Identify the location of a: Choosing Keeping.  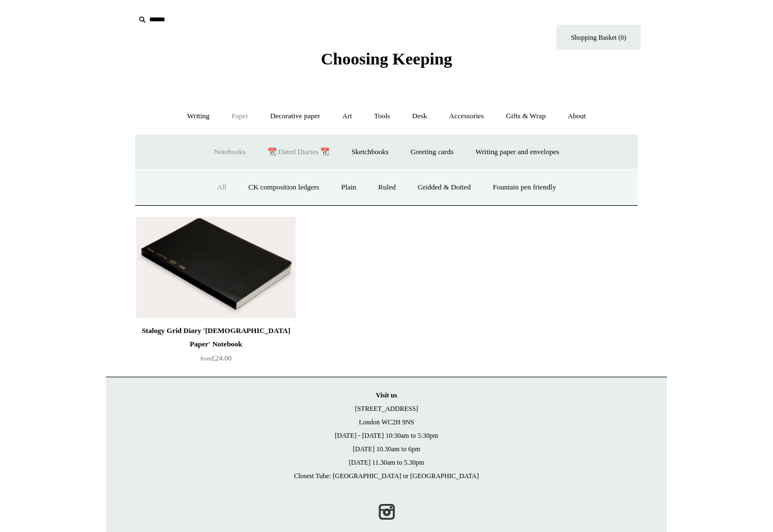
(386, 62).